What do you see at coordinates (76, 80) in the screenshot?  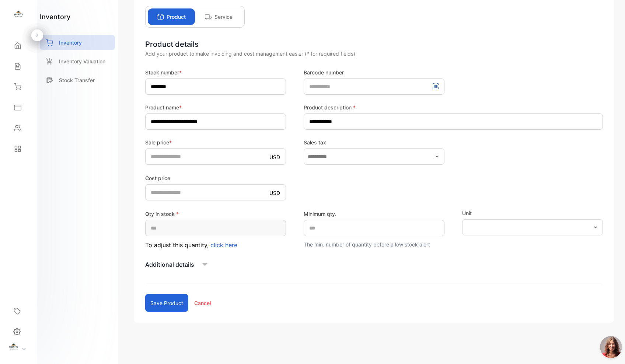 I see `p: Stock Transfer` at bounding box center [76, 80].